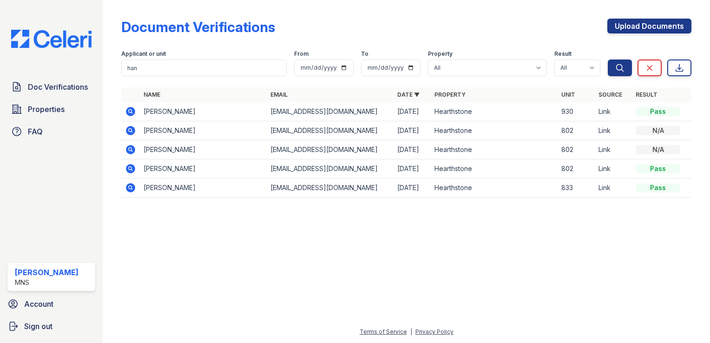 The width and height of the screenshot is (710, 343). I want to click on a: Account, so click(51, 304).